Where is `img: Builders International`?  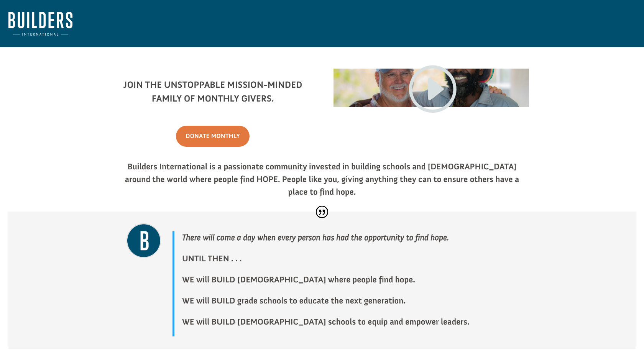
img: Builders International is located at coordinates (40, 24).